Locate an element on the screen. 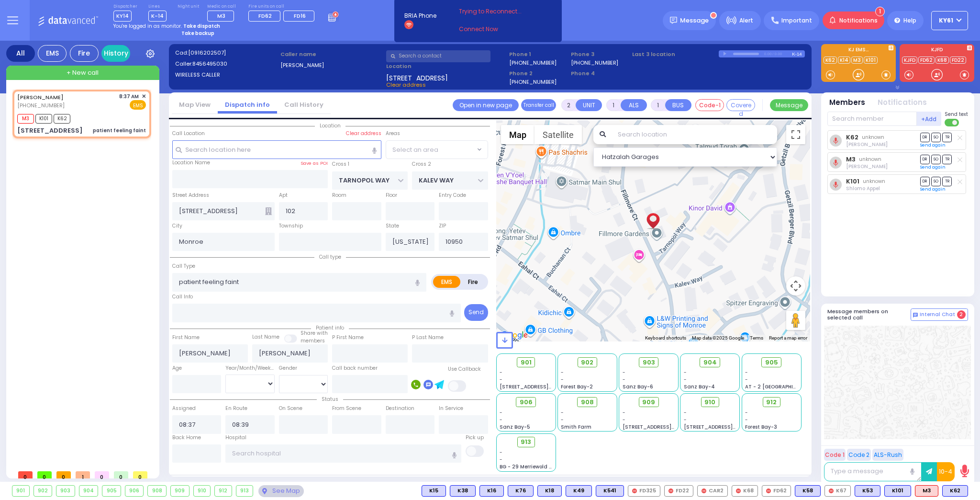 The image size is (980, 500). label: Call Location is located at coordinates (189, 133).